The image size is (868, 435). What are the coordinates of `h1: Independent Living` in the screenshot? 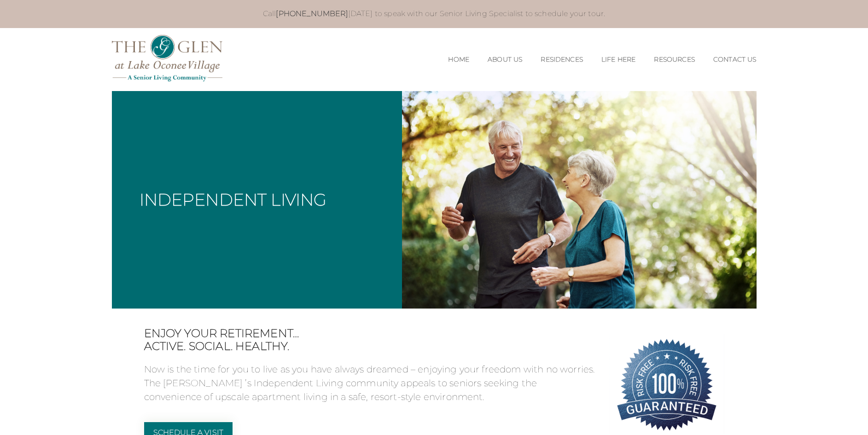 It's located at (233, 199).